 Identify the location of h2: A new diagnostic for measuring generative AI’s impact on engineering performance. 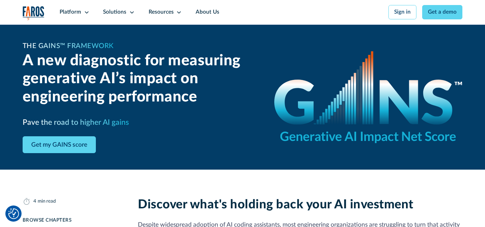
(140, 79).